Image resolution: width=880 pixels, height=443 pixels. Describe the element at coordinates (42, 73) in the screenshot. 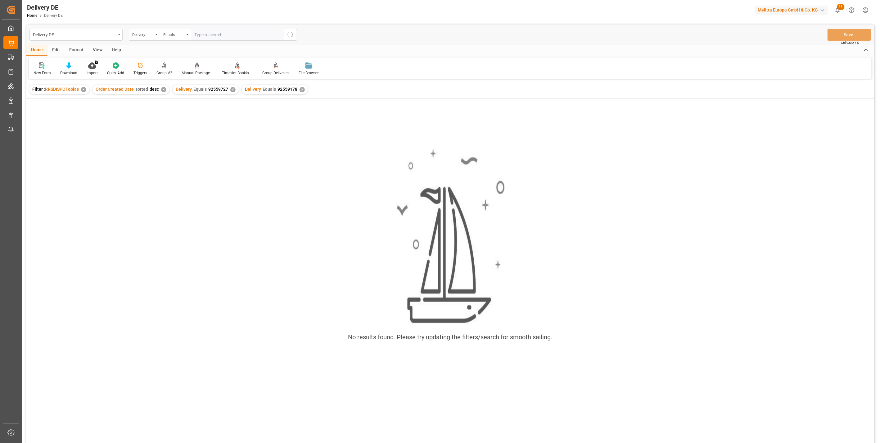

I see `div: New Form` at that location.